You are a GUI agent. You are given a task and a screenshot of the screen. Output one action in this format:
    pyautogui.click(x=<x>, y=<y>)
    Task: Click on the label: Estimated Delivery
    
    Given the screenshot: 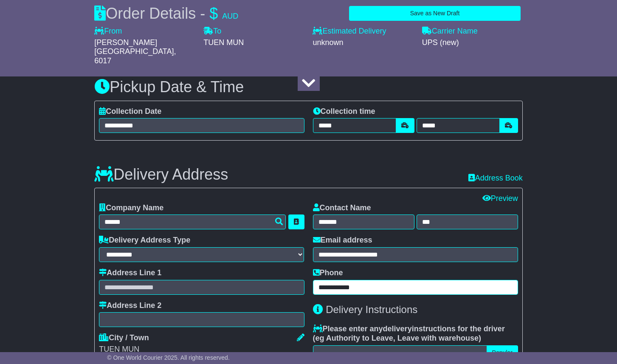 What is the action you would take?
    pyautogui.click(x=363, y=31)
    